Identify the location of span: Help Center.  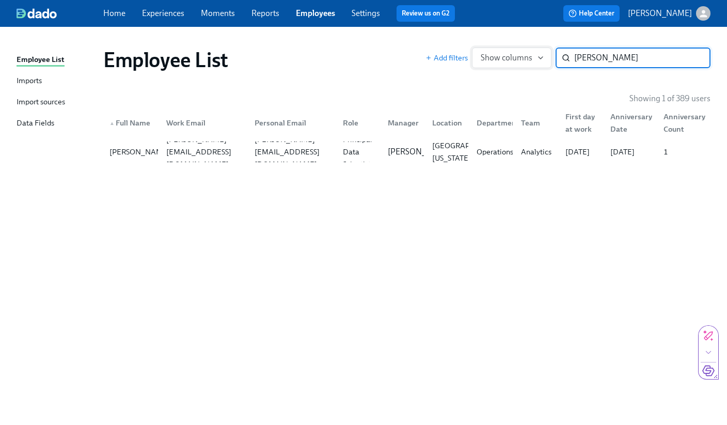
(591, 13).